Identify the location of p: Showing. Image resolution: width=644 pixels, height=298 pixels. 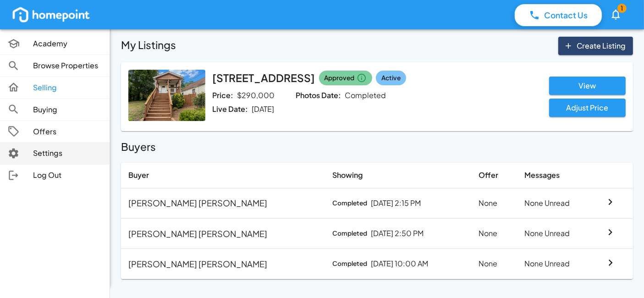
(399, 175).